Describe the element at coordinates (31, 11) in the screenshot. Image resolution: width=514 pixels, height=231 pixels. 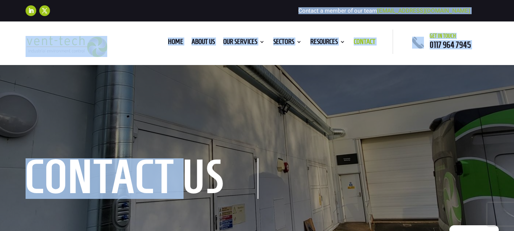
I see `a: Follow on LinkedIn` at that location.